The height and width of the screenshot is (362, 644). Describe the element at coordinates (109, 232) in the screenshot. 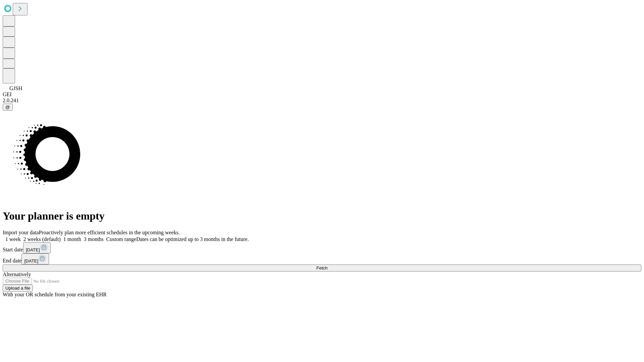

I see `span: Proactively plan more efficient schedules in the upcoming weeks.` at that location.